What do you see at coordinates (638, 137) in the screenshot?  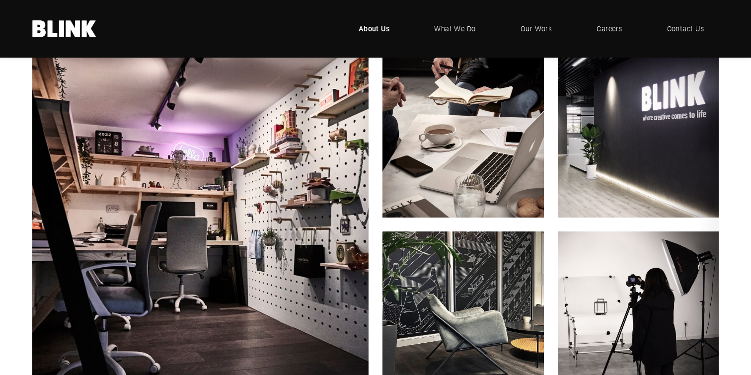 I see `img: Welcome` at bounding box center [638, 137].